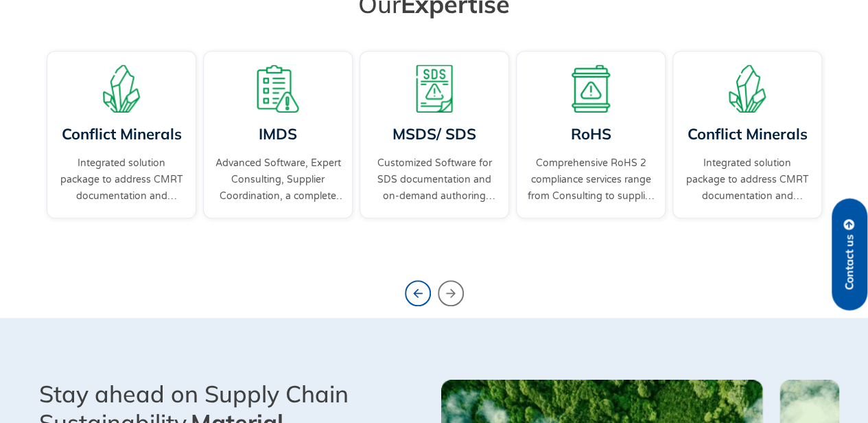 The image size is (868, 423). I want to click on img: A board with a warning sign, so click(591, 89).